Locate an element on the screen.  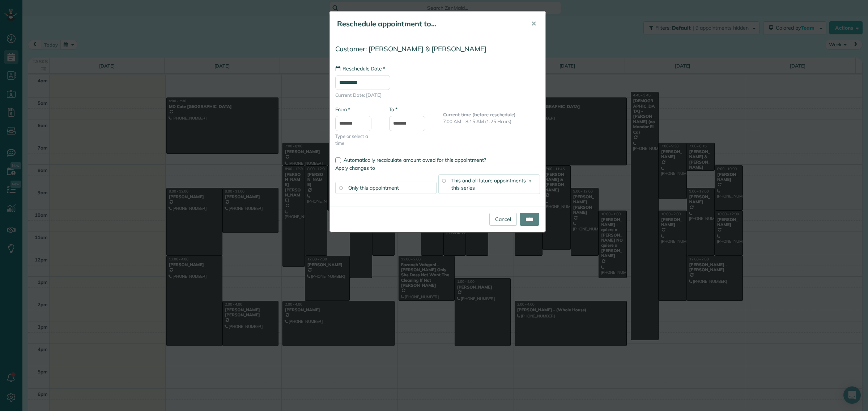
input: This and all future appointments in this series is located at coordinates (444, 181).